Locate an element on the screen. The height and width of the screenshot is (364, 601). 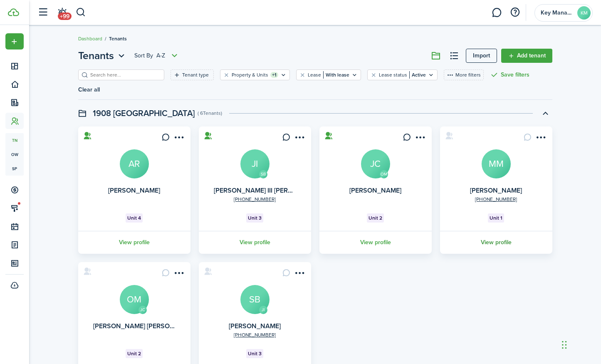
filter-tag-value: With lease is located at coordinates (336, 75).